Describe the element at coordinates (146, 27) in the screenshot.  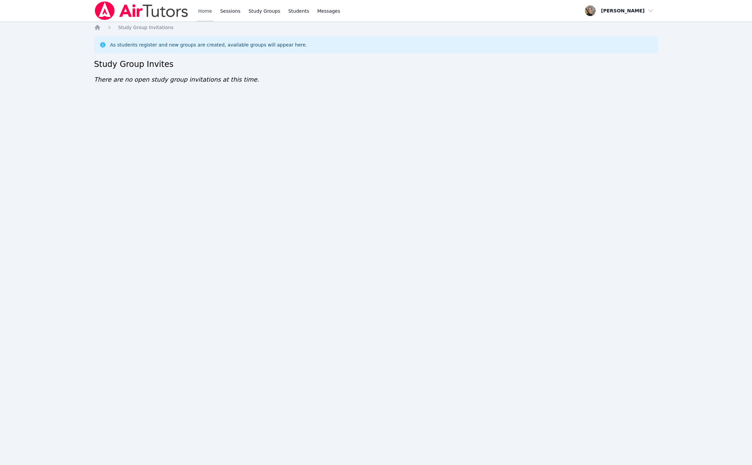
I see `a: Study Group Invitations` at that location.